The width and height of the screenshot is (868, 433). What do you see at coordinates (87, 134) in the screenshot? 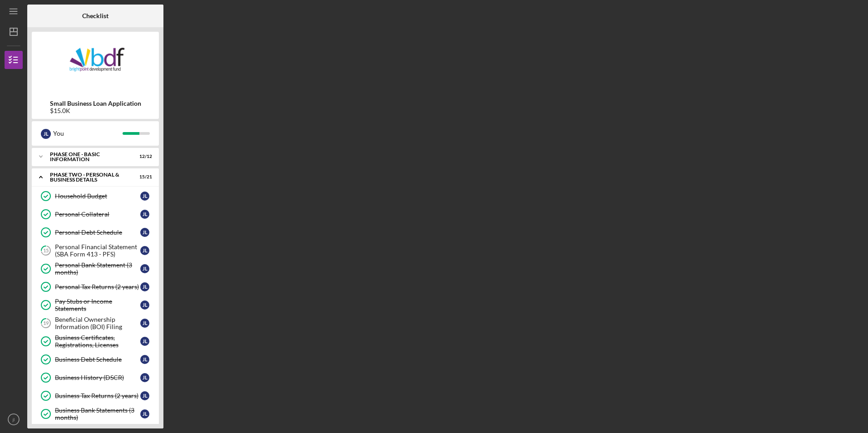
I see `div: You` at bounding box center [87, 134].